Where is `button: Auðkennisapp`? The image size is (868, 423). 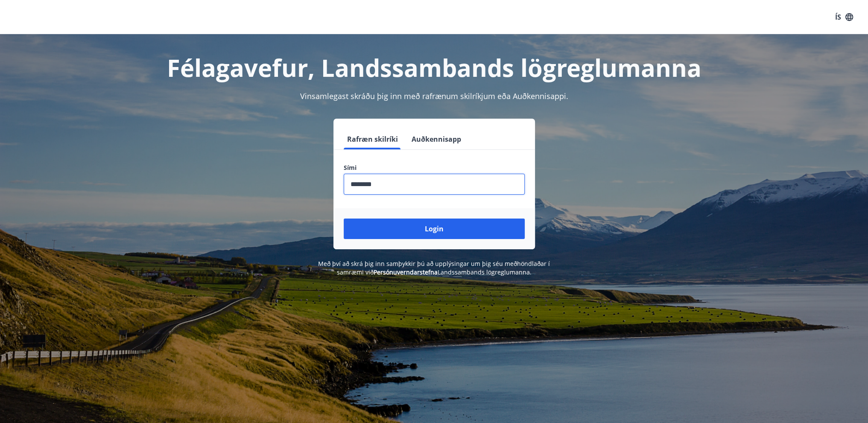 button: Auðkennisapp is located at coordinates (436, 139).